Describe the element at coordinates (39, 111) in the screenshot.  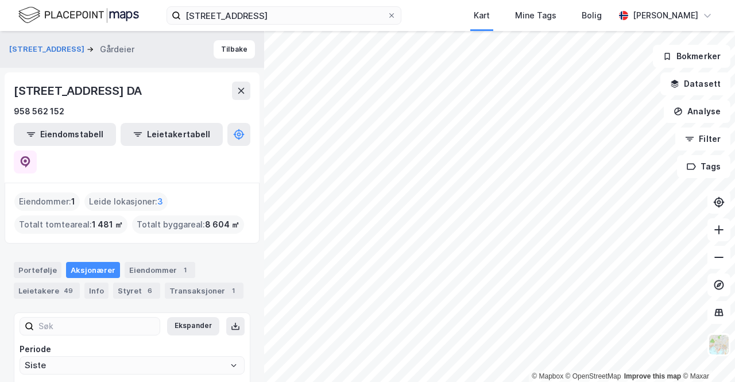
I see `div: 958 562 152` at that location.